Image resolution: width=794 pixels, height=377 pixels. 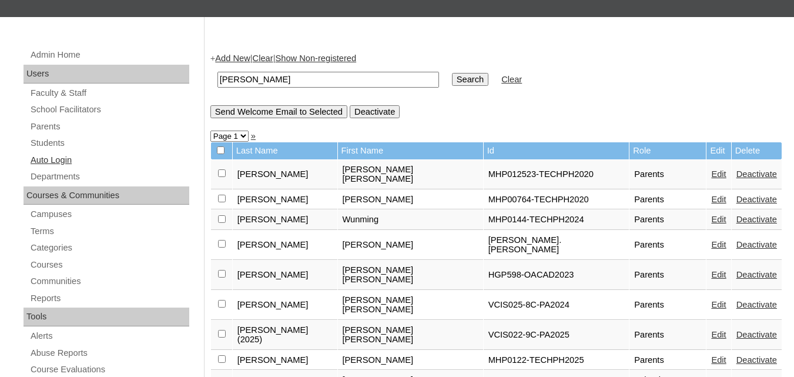 What do you see at coordinates (410, 150) in the screenshot?
I see `td: First Name` at bounding box center [410, 150].